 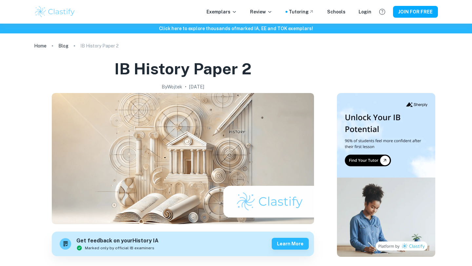 I want to click on a: Home, so click(x=40, y=46).